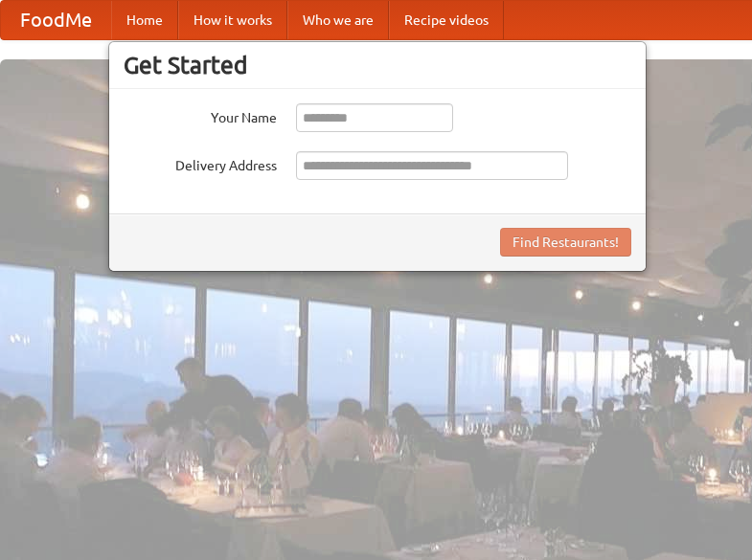  What do you see at coordinates (446, 21) in the screenshot?
I see `a: Recipe videos` at bounding box center [446, 21].